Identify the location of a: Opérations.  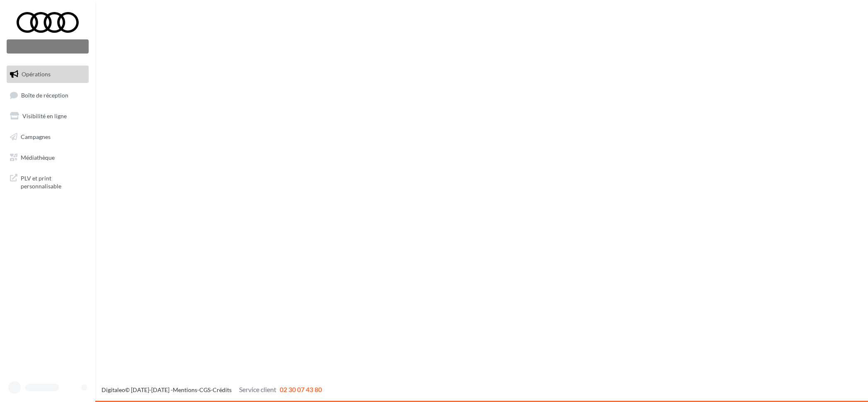
(48, 74).